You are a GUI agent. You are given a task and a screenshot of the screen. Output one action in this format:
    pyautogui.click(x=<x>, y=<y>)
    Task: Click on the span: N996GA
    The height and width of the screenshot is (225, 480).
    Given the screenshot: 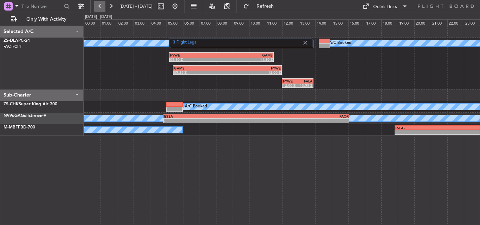 What is the action you would take?
    pyautogui.click(x=12, y=116)
    